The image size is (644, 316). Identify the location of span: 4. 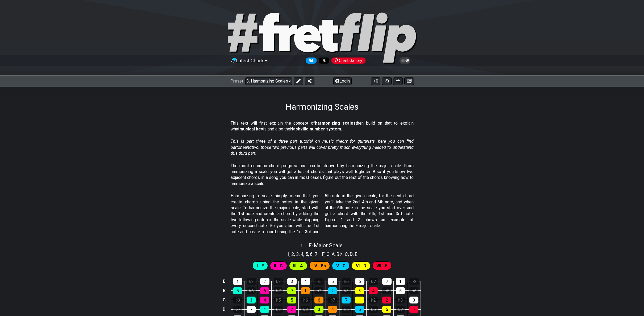
(302, 254).